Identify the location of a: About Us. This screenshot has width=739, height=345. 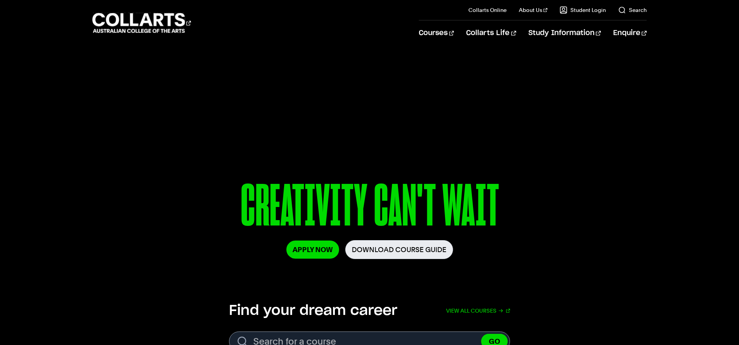
(533, 10).